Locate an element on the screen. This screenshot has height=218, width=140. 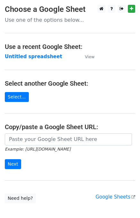
a: Select... is located at coordinates (17, 97).